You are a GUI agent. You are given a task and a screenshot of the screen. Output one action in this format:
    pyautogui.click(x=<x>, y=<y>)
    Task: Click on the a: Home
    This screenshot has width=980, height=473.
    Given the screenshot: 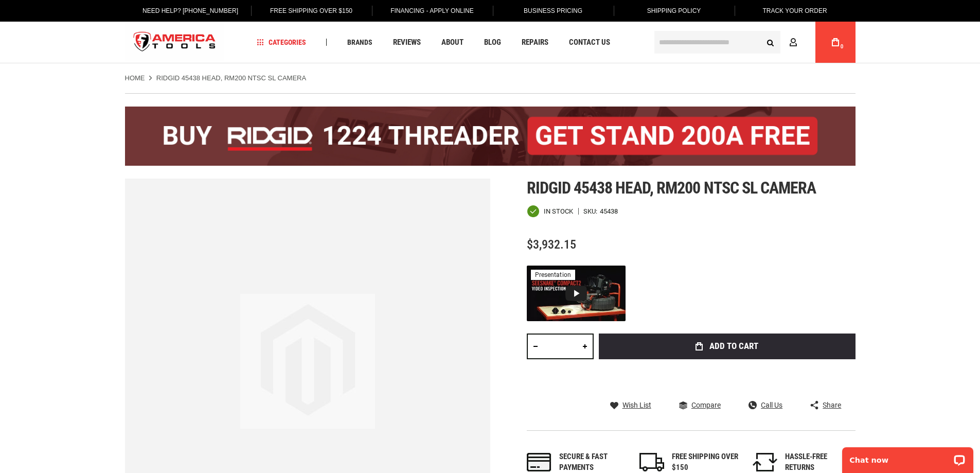 What is the action you would take?
    pyautogui.click(x=134, y=78)
    